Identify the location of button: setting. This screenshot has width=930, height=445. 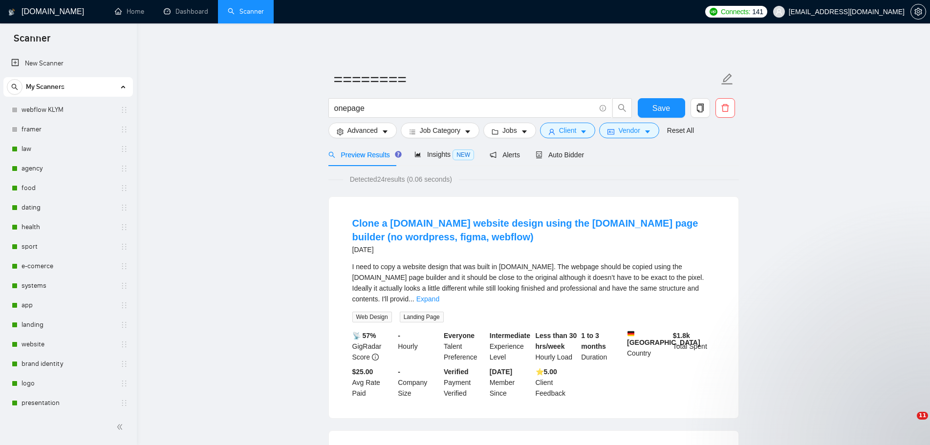
(919, 12).